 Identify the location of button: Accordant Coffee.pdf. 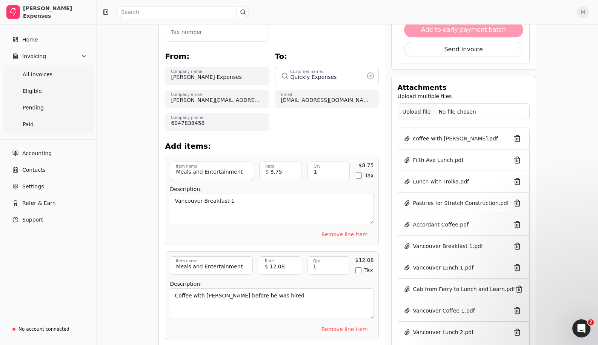
(436, 224).